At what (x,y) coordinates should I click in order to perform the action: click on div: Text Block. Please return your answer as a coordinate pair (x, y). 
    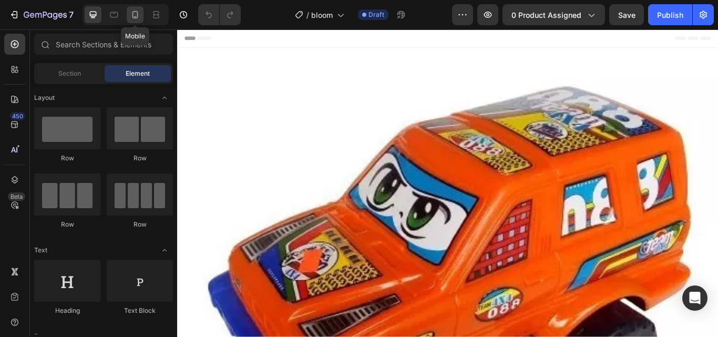
    Looking at the image, I should click on (140, 310).